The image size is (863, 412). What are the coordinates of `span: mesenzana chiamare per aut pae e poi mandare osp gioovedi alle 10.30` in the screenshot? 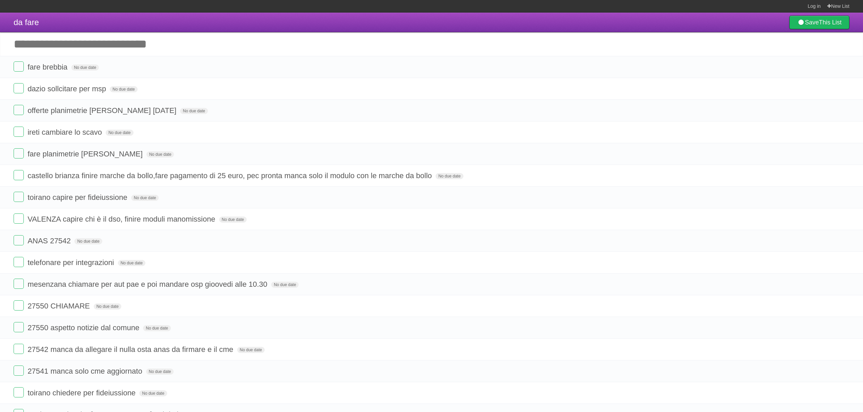 It's located at (148, 284).